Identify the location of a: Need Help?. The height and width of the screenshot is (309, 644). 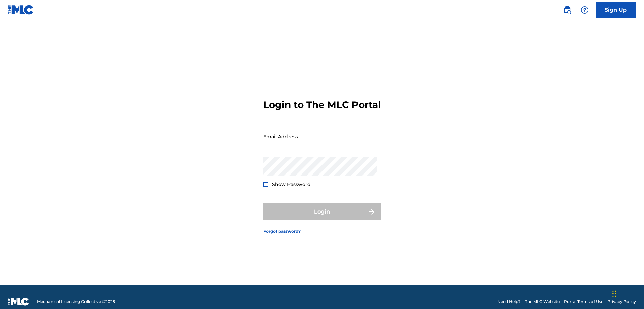
(509, 302).